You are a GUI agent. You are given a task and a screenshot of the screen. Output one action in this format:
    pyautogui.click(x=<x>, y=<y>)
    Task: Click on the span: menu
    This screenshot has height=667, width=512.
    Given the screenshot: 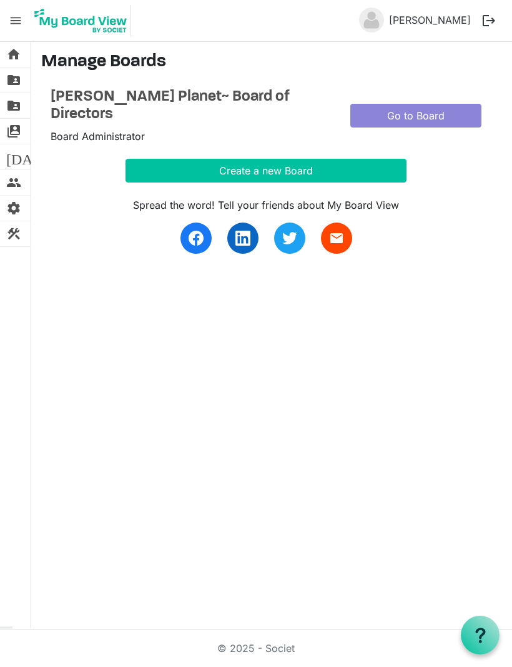 What is the action you would take?
    pyautogui.click(x=16, y=21)
    